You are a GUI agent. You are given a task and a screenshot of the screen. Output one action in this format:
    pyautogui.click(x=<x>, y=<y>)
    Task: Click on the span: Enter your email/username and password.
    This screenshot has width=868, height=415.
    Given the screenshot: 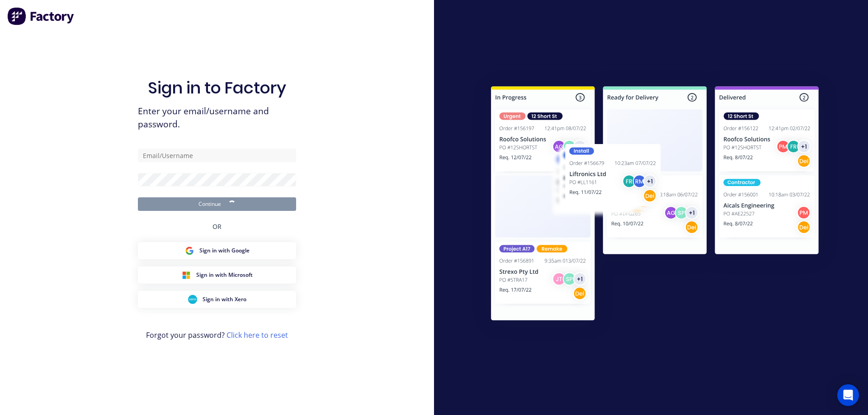 What is the action you would take?
    pyautogui.click(x=217, y=118)
    